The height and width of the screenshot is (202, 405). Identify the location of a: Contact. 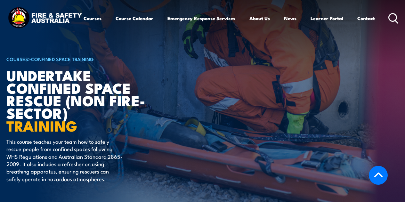
(366, 18).